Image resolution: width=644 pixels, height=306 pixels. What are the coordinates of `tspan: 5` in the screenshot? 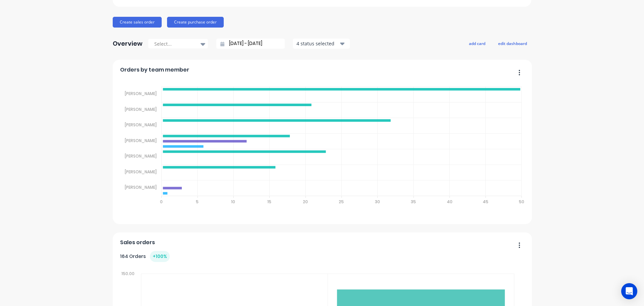 It's located at (197, 201).